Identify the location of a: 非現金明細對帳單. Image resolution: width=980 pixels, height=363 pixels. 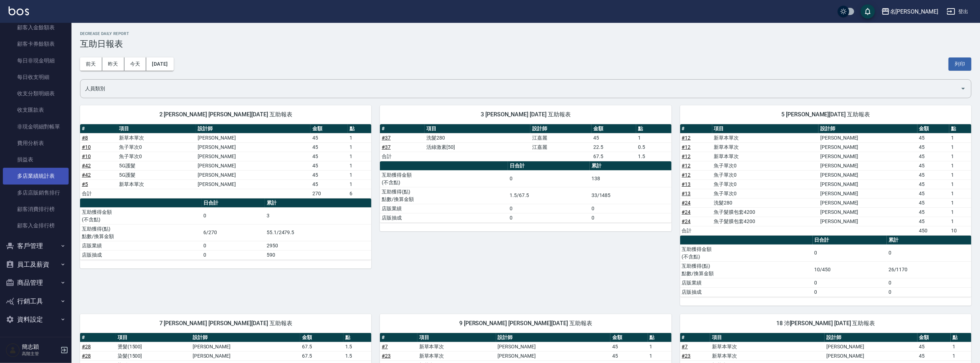
(36, 127).